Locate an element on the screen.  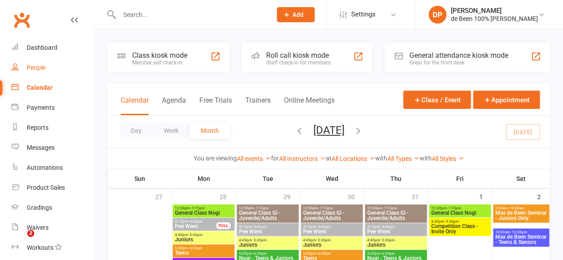
a: People is located at coordinates (53, 68).